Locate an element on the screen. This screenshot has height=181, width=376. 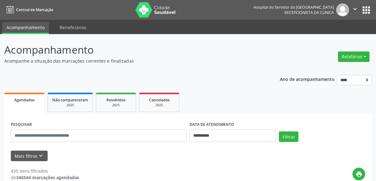
img: img is located at coordinates (343, 10).